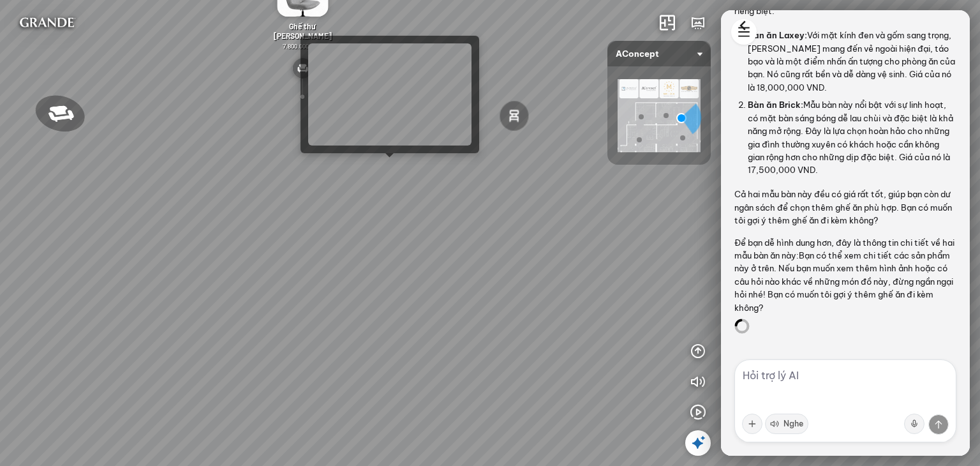 The height and width of the screenshot is (466, 980). I want to click on span: 7.800.000 VND, so click(302, 46).